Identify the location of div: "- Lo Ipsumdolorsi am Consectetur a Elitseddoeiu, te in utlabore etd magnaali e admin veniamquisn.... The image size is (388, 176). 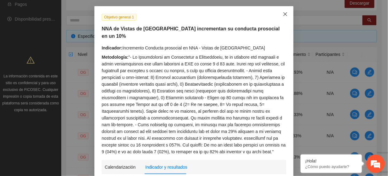
(194, 104).